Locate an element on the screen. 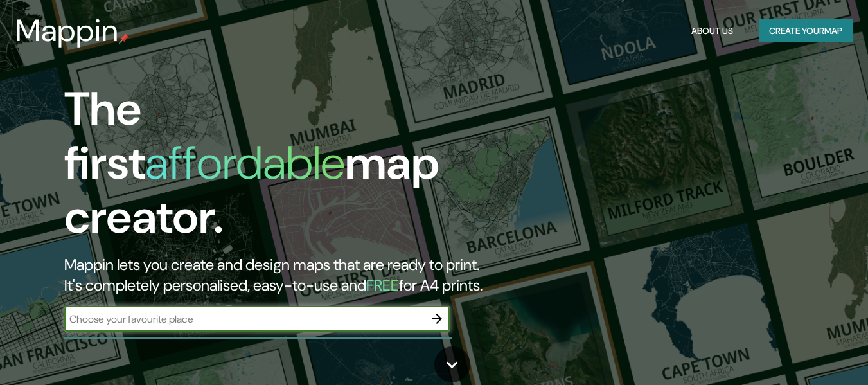  h2: Mappin lets you create and design maps that are ready to print. It's completely personalised, eas... is located at coordinates (282, 276).